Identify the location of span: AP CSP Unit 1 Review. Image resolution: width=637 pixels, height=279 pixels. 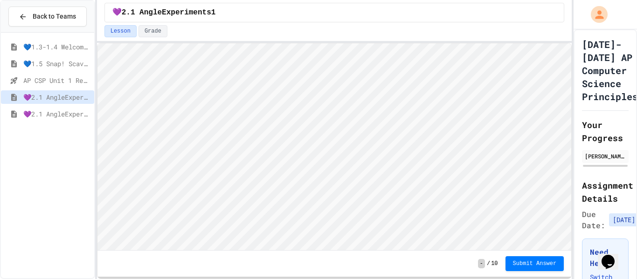
(57, 80).